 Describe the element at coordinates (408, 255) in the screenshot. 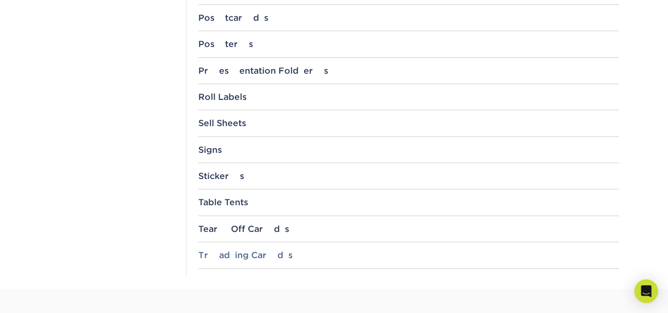

I see `div: Trading Cards` at that location.